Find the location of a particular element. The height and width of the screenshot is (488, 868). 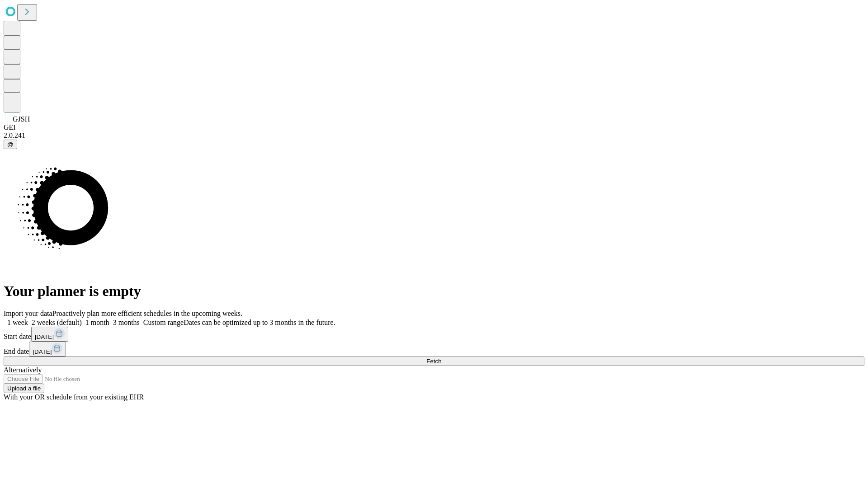

span: Proactively plan more efficient schedules in the upcoming weeks. is located at coordinates (147, 313).